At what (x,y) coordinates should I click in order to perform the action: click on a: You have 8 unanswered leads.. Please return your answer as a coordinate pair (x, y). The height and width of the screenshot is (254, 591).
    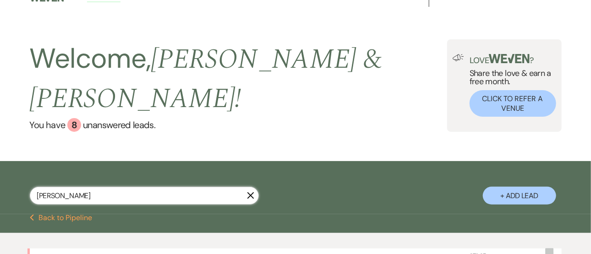
    Looking at the image, I should click on (238, 125).